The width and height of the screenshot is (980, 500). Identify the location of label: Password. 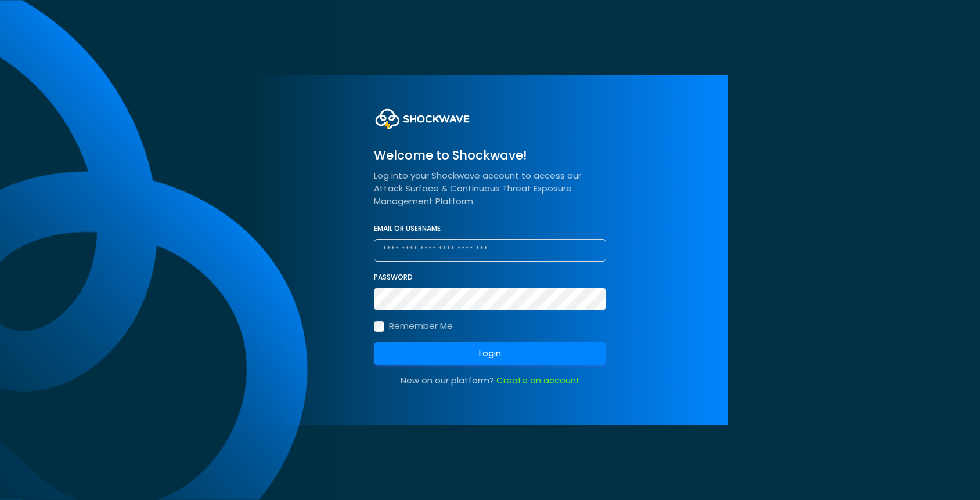
(393, 277).